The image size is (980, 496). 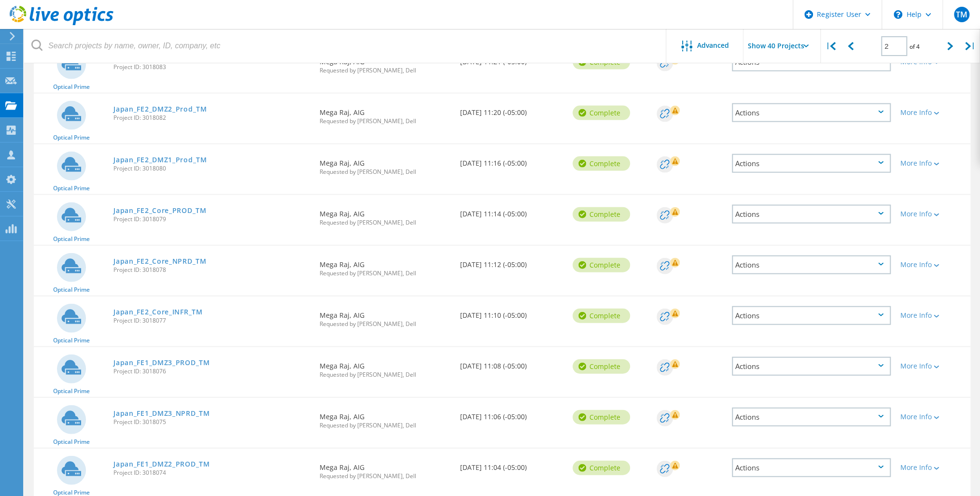 I want to click on a: Japan_FE2_Core_NPRD_TM, so click(x=160, y=261).